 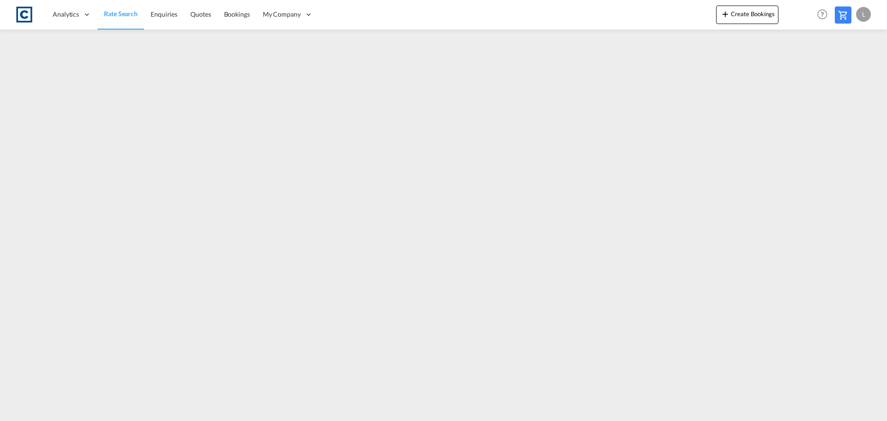 I want to click on span: Analytics, so click(x=66, y=14).